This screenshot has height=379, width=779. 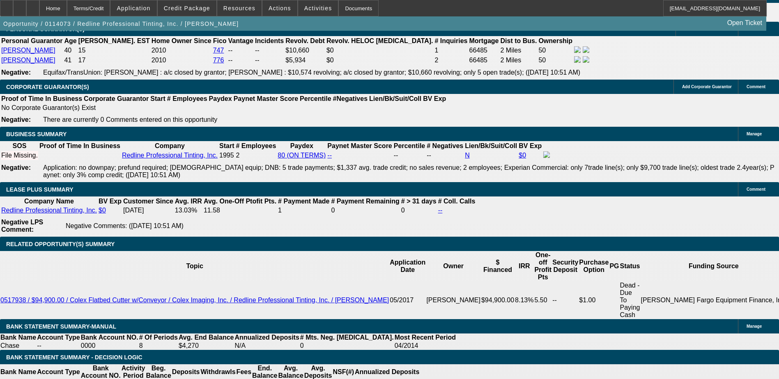 What do you see at coordinates (304, 201) in the screenshot?
I see `b: # Payment Made` at bounding box center [304, 201].